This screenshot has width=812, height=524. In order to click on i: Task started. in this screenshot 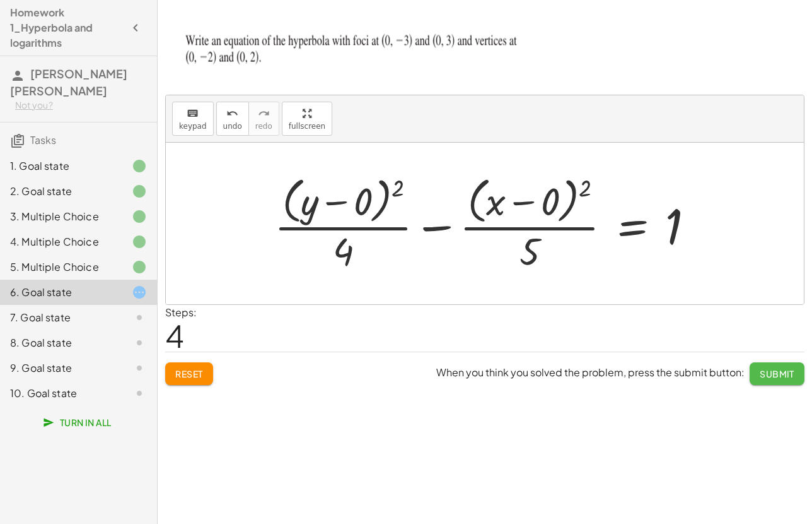, I will do `click(139, 292)`.